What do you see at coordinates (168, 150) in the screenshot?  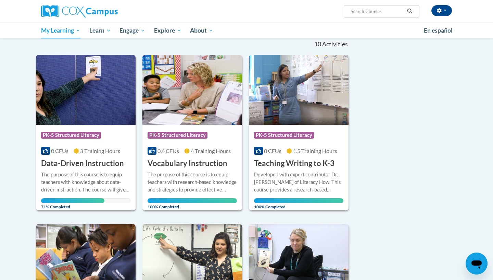 I see `span: 0.4 CEUs` at bounding box center [168, 150].